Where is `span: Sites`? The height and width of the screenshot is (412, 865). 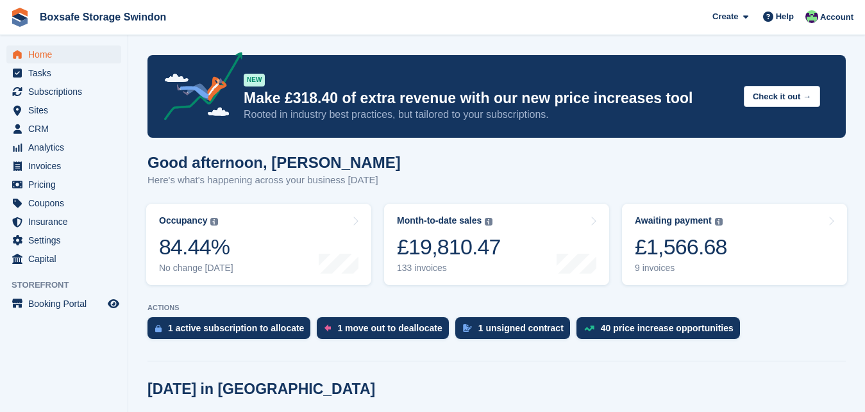 span: Sites is located at coordinates (67, 110).